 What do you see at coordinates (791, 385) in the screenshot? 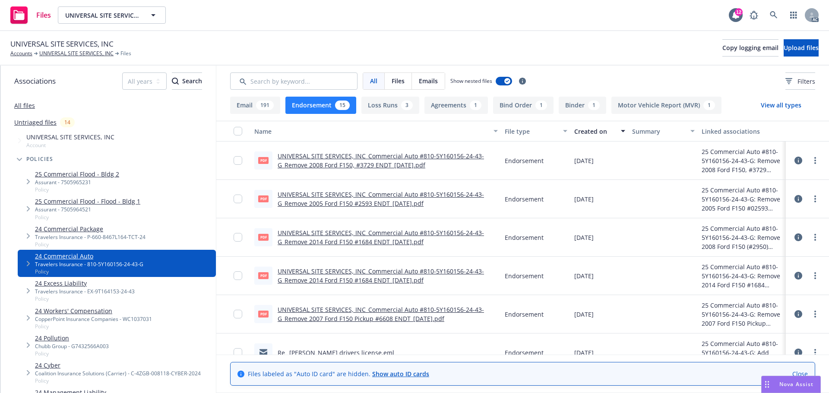
I see `button: Nova Assist` at bounding box center [791, 385].